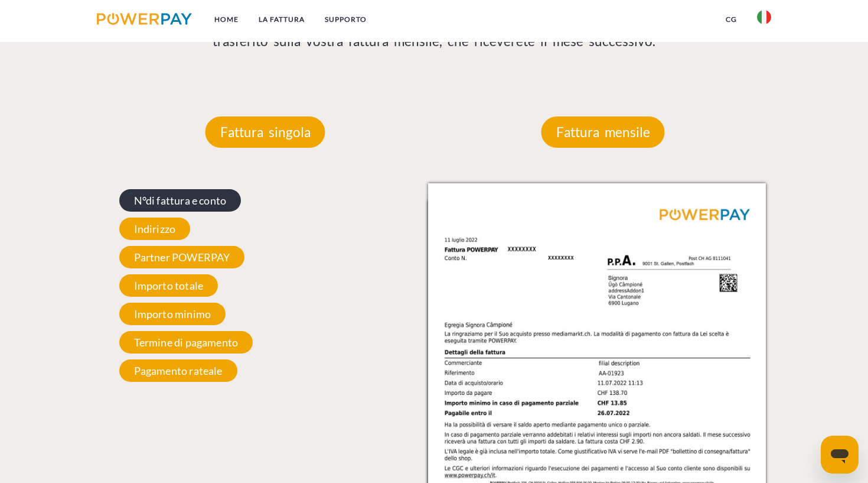  What do you see at coordinates (345, 19) in the screenshot?
I see `a: Supporto` at bounding box center [345, 19].